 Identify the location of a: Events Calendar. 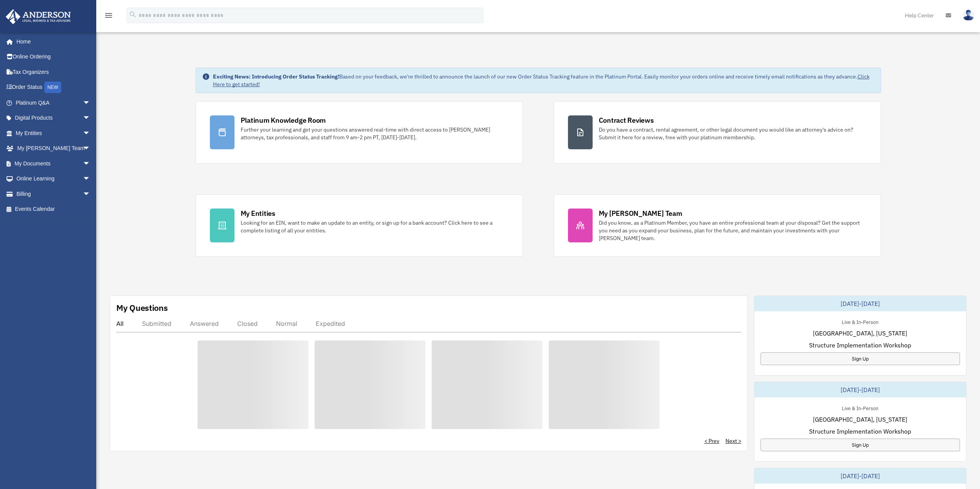
(53, 209).